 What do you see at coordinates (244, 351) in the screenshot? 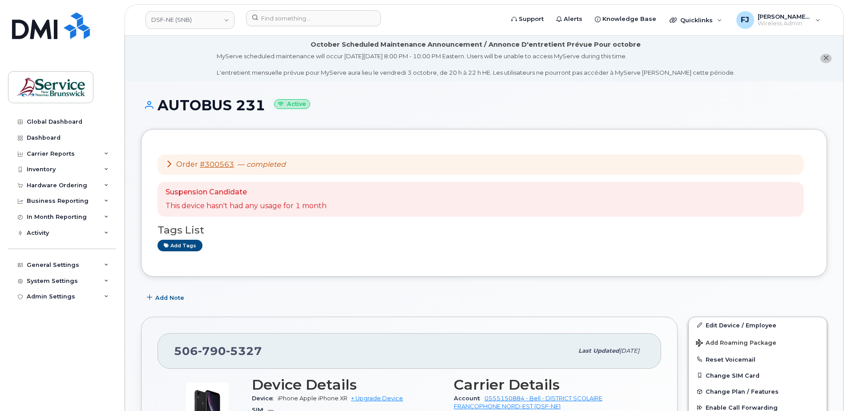
I see `span: 5327` at bounding box center [244, 351].